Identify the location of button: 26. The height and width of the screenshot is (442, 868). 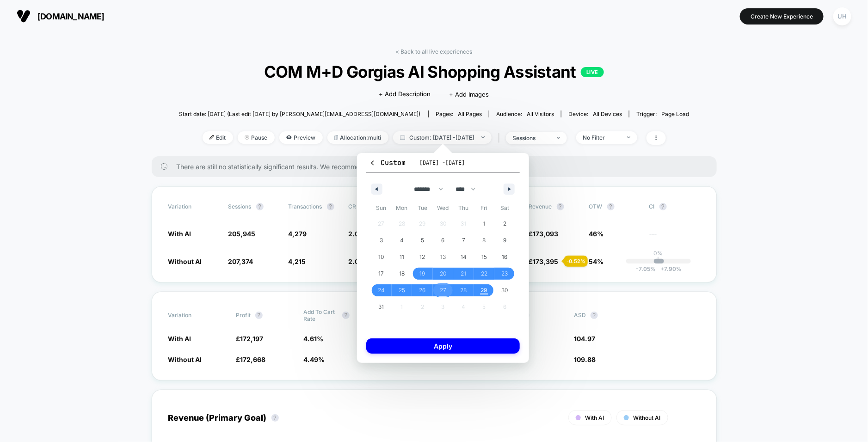
(422, 290).